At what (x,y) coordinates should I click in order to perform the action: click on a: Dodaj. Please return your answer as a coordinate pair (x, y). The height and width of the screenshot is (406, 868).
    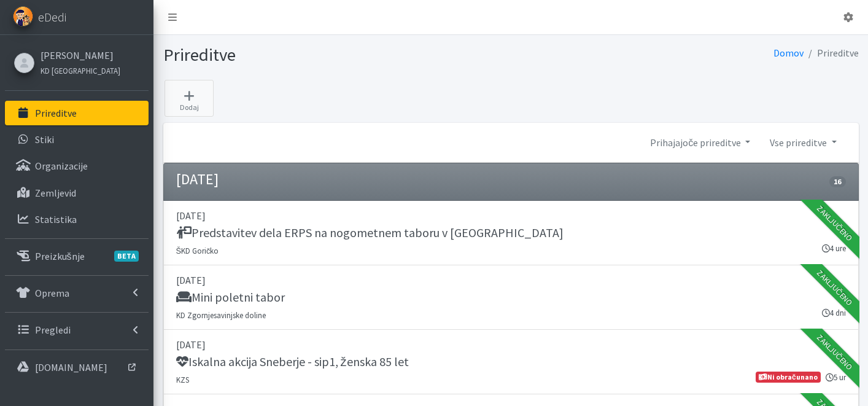
    Looking at the image, I should click on (189, 98).